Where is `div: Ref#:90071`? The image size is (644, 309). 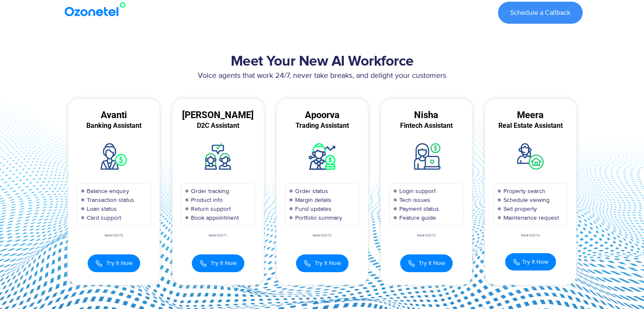 div: Ref#:90071 is located at coordinates (218, 236).